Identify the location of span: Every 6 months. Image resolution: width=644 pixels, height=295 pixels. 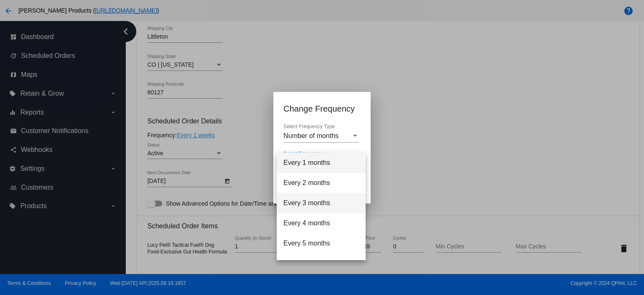
(321, 263).